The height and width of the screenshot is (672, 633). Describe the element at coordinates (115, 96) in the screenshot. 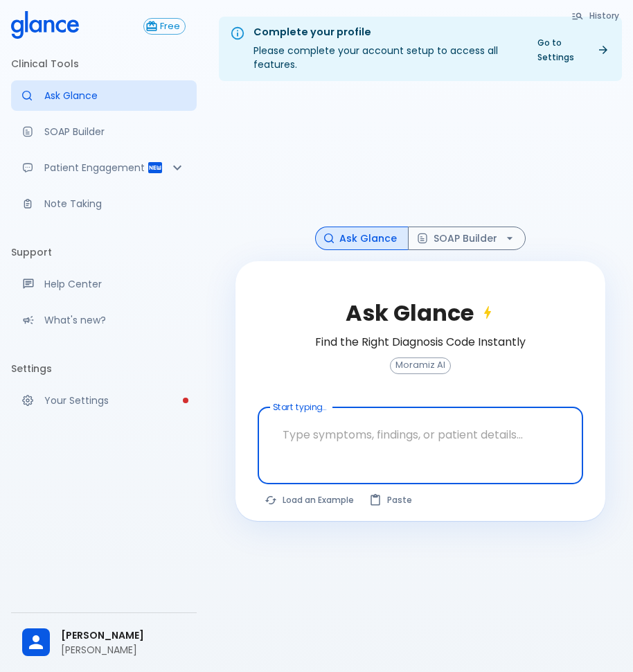

I see `p: Ask Glance` at that location.